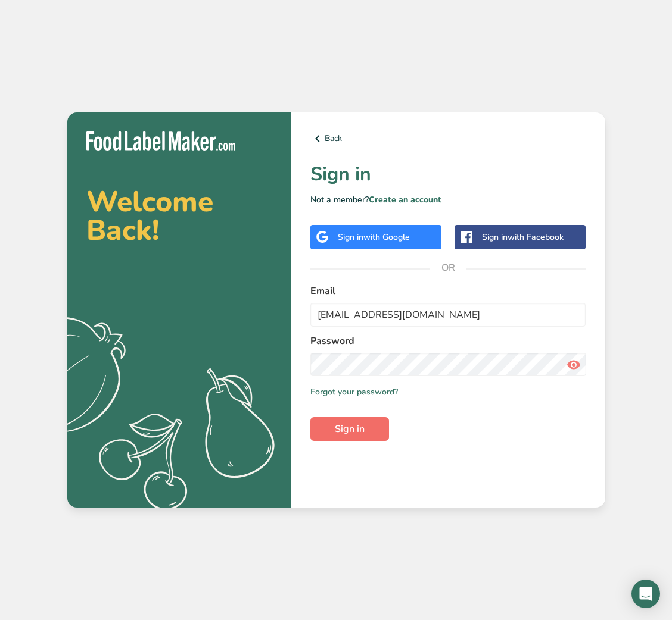  What do you see at coordinates (447, 138) in the screenshot?
I see `a: Back` at bounding box center [447, 138].